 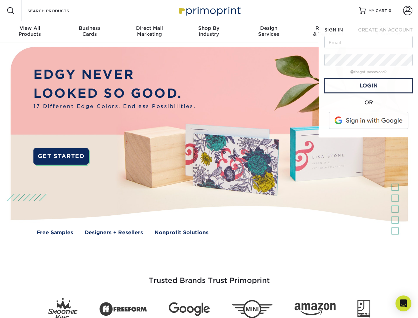 I want to click on span: 17 Different Edge Colors. Endless Possibilities., so click(x=115, y=106).